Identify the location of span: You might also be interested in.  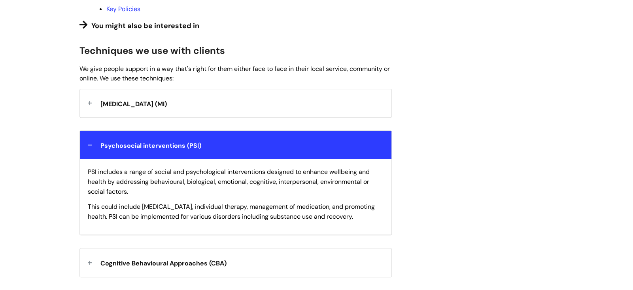
(145, 26).